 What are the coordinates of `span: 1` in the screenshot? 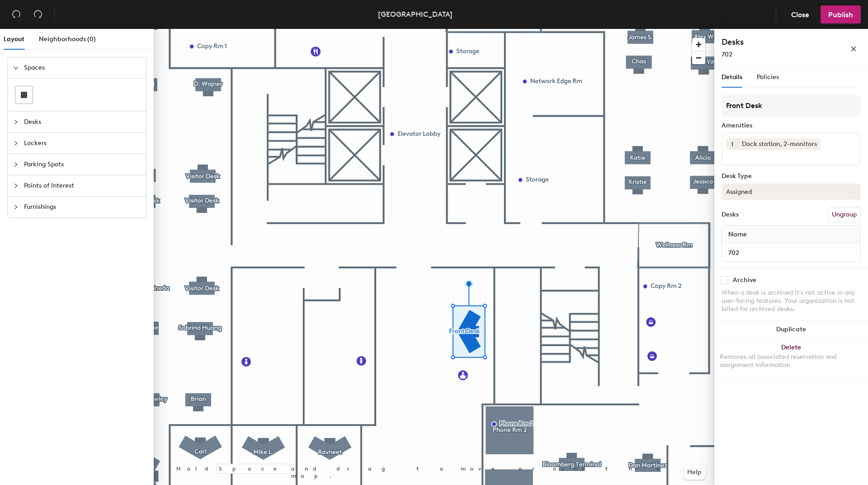 It's located at (732, 144).